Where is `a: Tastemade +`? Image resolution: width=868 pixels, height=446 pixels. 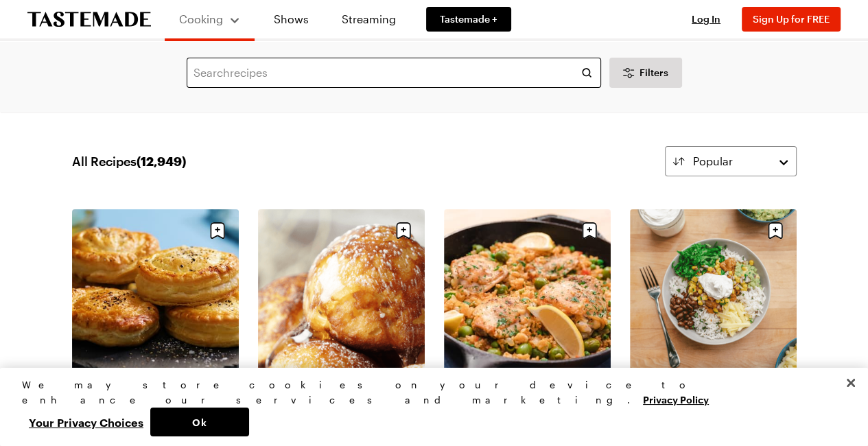
a: Tastemade + is located at coordinates (468, 19).